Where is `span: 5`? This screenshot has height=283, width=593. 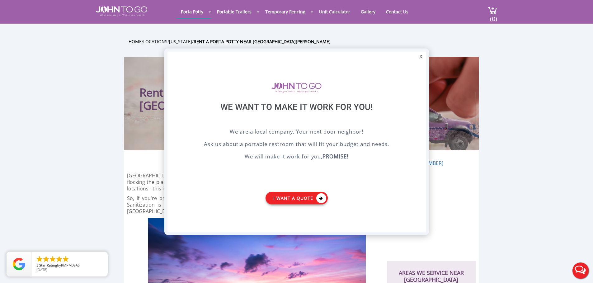 span: 5 is located at coordinates (37, 265).